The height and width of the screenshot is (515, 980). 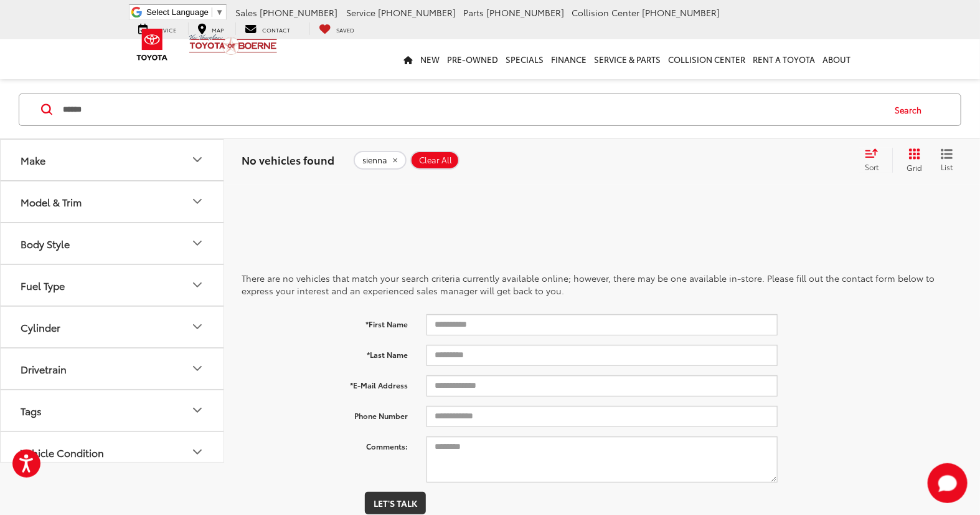 What do you see at coordinates (911, 110) in the screenshot?
I see `button: Search` at bounding box center [911, 110].